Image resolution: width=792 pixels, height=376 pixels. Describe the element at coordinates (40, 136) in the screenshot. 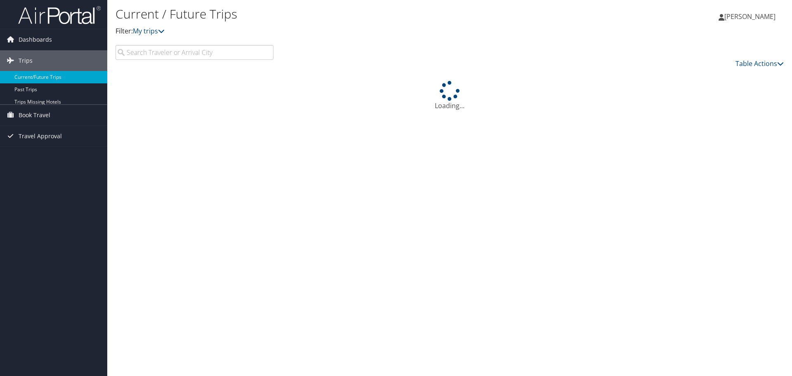

I see `span: Travel Approval` at that location.